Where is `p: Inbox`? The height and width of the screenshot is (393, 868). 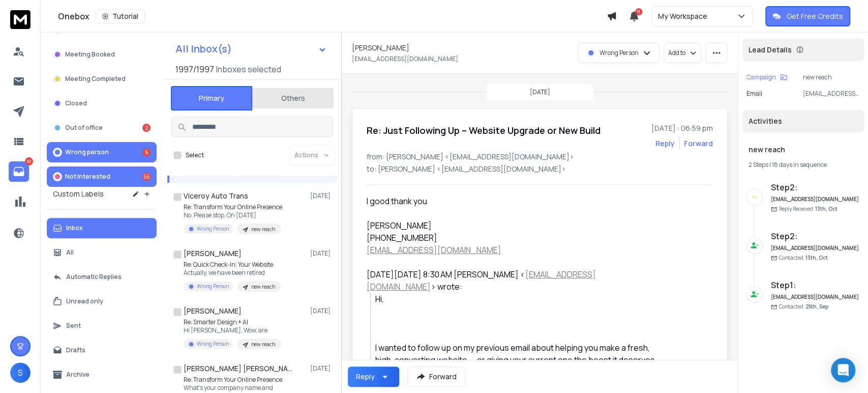
p: Inbox is located at coordinates (74, 228).